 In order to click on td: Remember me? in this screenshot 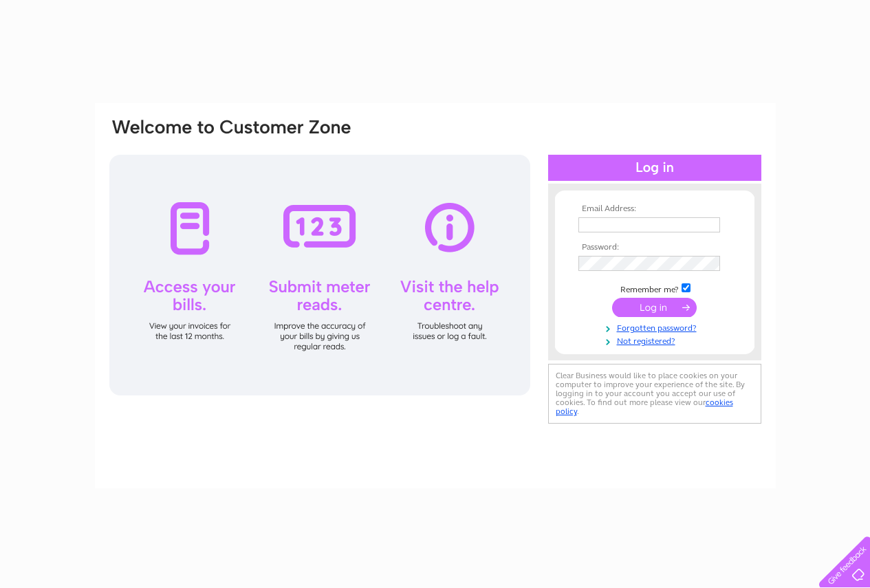, I will do `click(654, 288)`.